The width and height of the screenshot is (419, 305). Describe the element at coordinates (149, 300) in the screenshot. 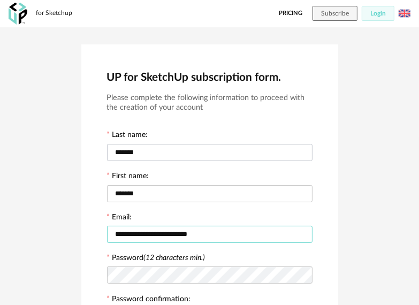

I see `label: Password confirmation:` at that location.